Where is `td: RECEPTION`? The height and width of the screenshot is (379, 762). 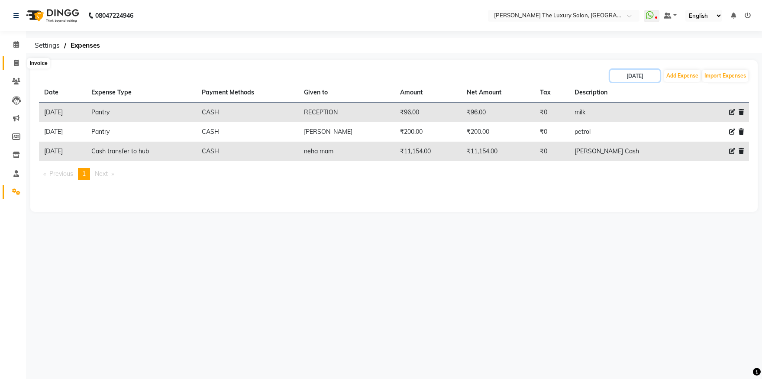
td: RECEPTION is located at coordinates (347, 113).